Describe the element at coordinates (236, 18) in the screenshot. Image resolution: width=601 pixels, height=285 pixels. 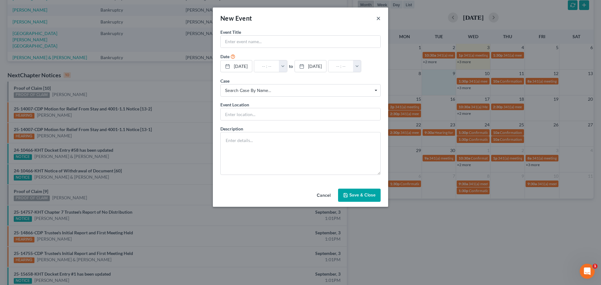
I see `span: New Event` at that location.